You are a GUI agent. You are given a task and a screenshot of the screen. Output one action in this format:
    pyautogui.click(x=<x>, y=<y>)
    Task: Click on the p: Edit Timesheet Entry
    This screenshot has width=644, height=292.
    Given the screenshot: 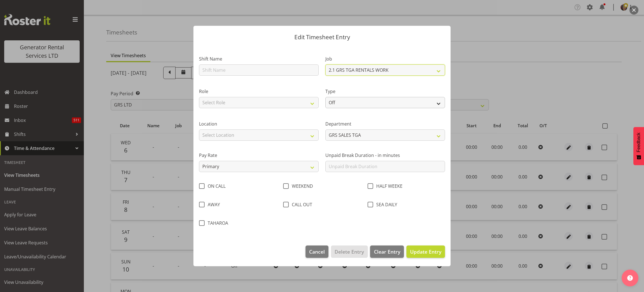 What is the action you would take?
    pyautogui.click(x=322, y=37)
    